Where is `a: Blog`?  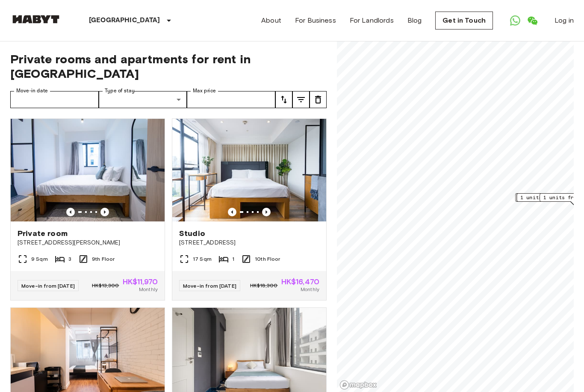 a: Blog is located at coordinates (415, 21).